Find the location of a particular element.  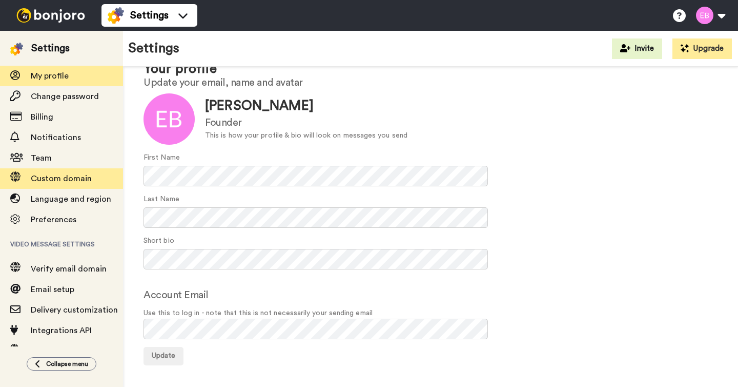

h2: Update your email, name and avatar is located at coordinates (431, 83).